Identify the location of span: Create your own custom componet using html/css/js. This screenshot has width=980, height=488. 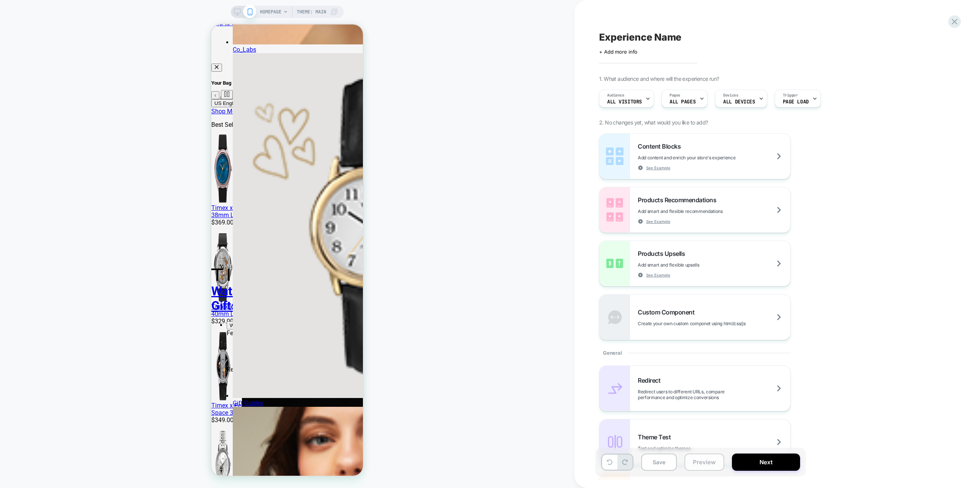
(711, 323).